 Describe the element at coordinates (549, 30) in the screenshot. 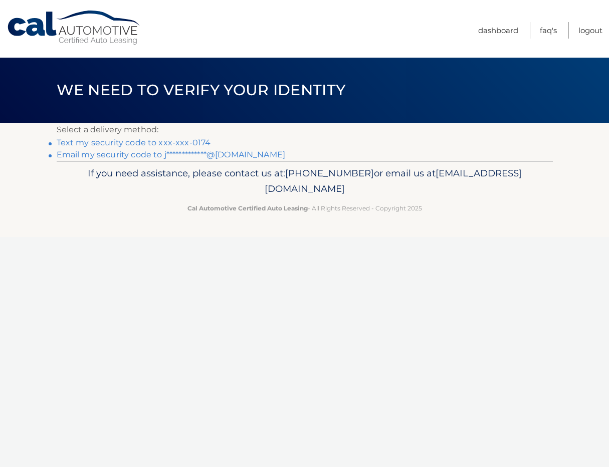

I see `a: FAQ's` at that location.